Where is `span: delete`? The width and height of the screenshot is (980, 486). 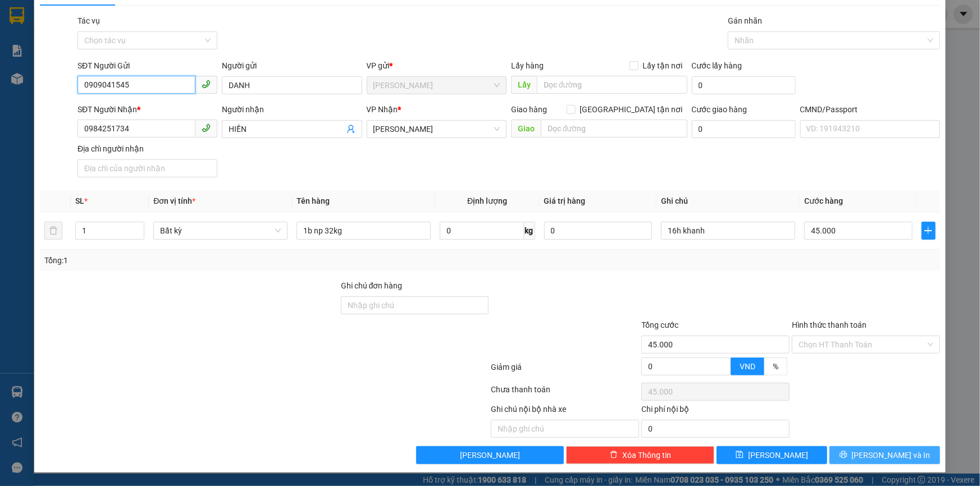 span: delete is located at coordinates (613, 455).